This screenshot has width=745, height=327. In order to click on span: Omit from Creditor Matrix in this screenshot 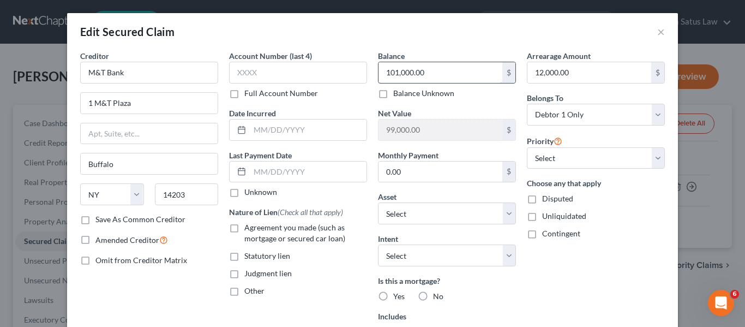, I will do `click(141, 259)`.